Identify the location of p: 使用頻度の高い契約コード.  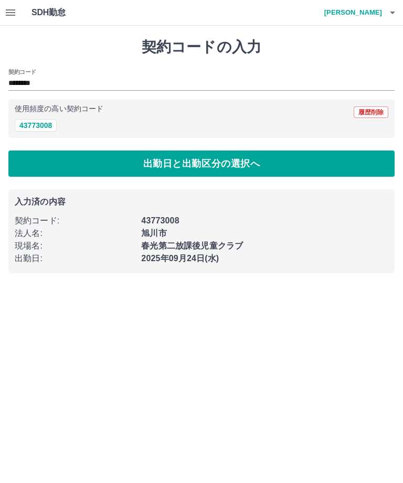
(59, 109).